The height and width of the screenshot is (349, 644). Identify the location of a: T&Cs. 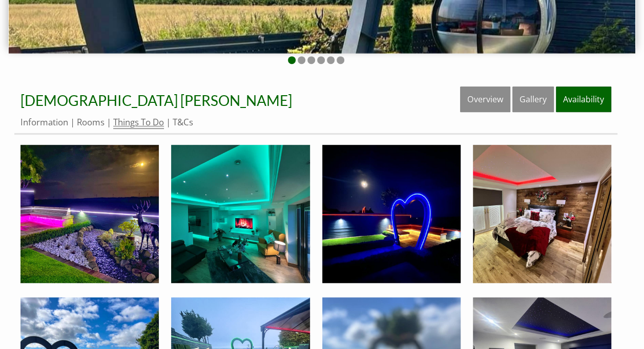
(183, 122).